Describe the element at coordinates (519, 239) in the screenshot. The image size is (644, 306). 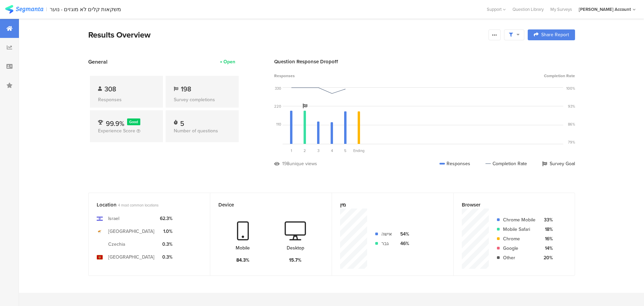
I see `div: Chrome` at that location.